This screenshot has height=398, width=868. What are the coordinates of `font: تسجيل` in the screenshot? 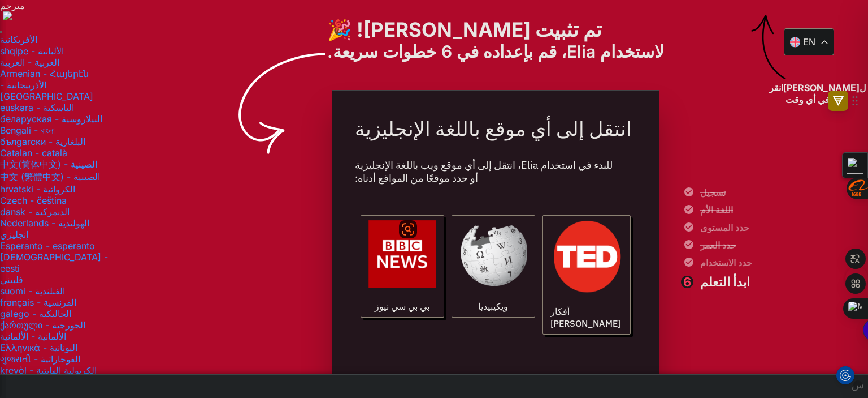 It's located at (713, 192).